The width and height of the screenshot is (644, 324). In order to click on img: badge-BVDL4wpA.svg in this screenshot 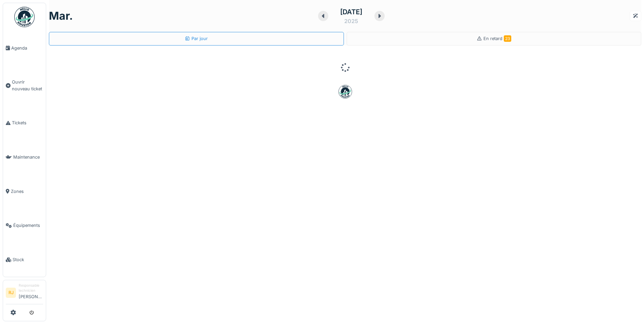, I will do `click(345, 92)`.